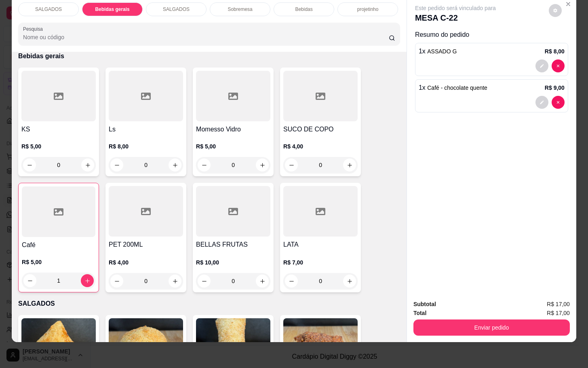  Describe the element at coordinates (59, 245) in the screenshot. I see `h4: Café` at that location.